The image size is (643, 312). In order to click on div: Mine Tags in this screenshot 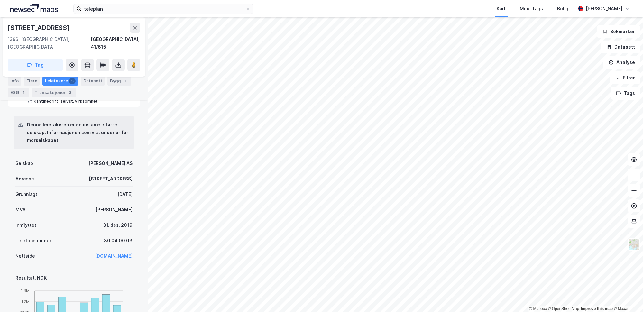, I will do `click(531, 9)`.